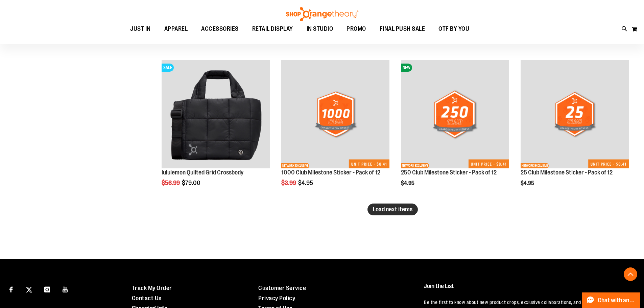 This screenshot has width=644, height=308. Describe the element at coordinates (29, 290) in the screenshot. I see `img: Twitter` at that location.